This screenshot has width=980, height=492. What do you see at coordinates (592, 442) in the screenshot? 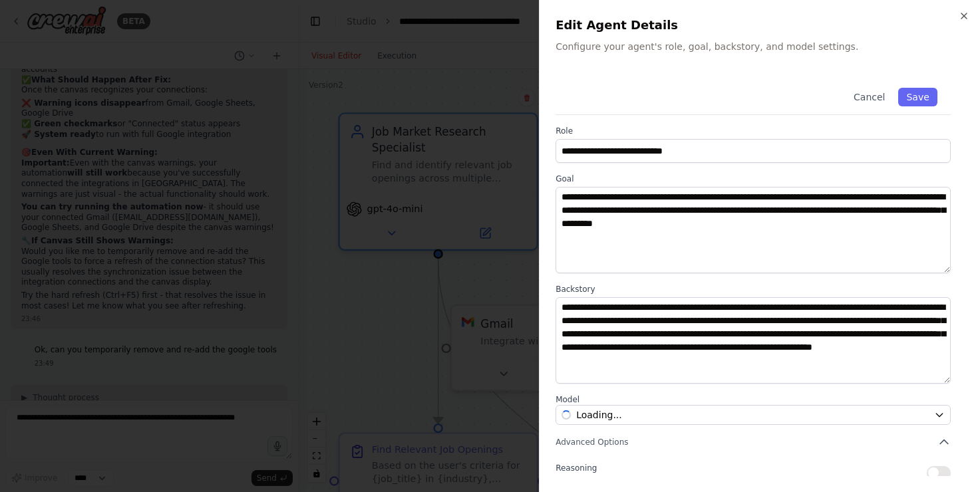
I see `span: Advanced Options` at bounding box center [592, 442].